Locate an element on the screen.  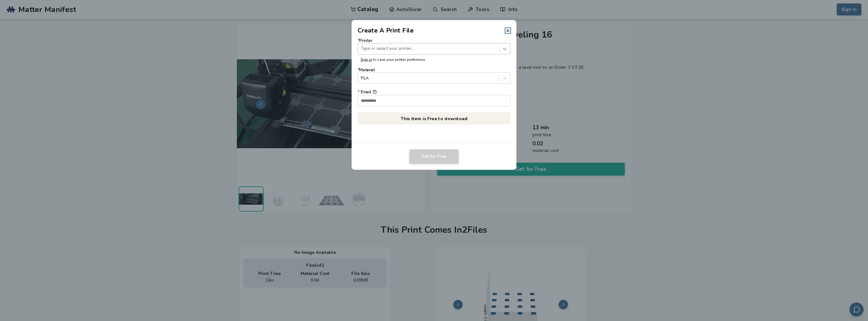
input: *Email is located at coordinates (434, 100).